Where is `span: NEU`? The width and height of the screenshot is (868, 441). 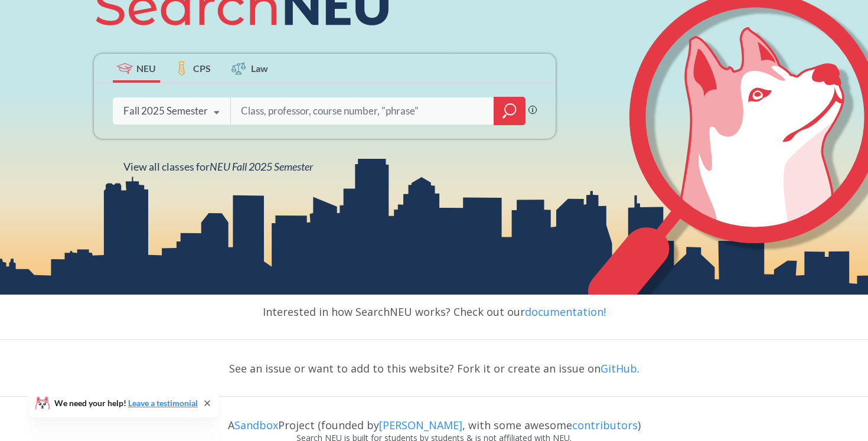
span: NEU is located at coordinates (146, 67).